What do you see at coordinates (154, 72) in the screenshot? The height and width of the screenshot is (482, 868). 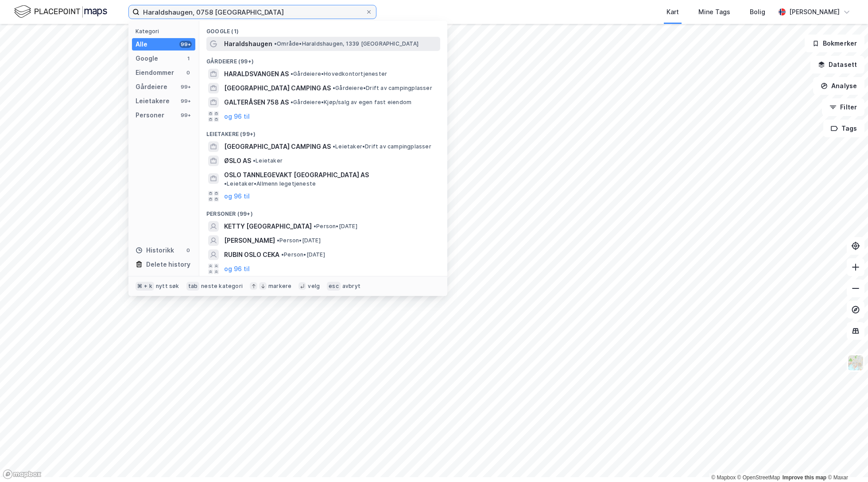 I see `div: Eiendommer` at bounding box center [154, 72].